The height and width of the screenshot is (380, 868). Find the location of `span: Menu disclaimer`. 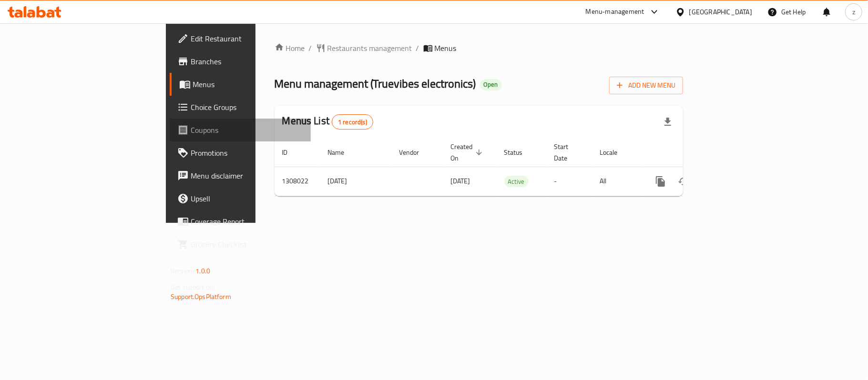

span: Menu disclaimer is located at coordinates (247, 176).